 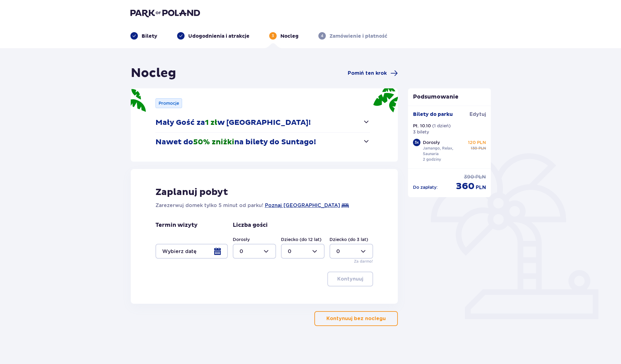 What do you see at coordinates (284, 36) in the screenshot?
I see `div: 3Nocleg` at bounding box center [284, 36].